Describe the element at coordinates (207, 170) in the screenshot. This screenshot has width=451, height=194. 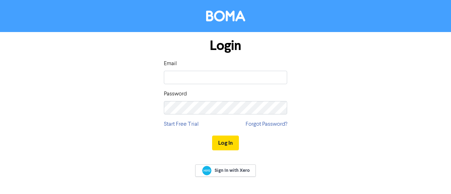
I see `img: Xero logo` at that location.